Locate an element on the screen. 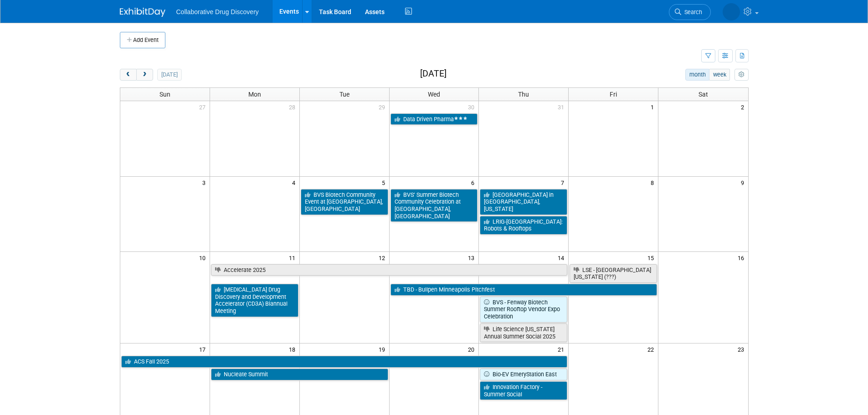 This screenshot has width=868, height=415. span: Tue is located at coordinates (345, 95).